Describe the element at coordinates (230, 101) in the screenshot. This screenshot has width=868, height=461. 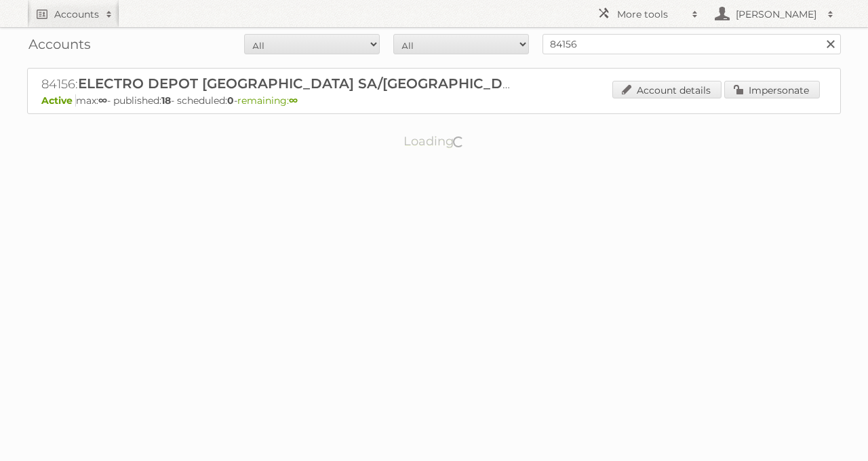
I see `strong: 0` at that location.